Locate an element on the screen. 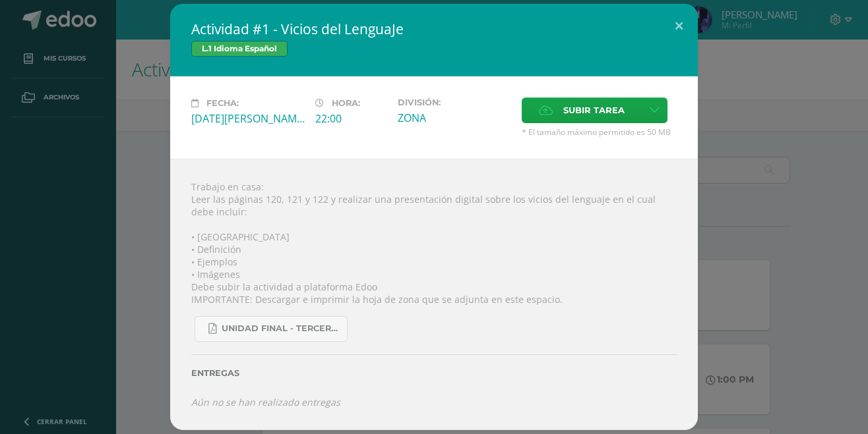  span: UNIDAD FINAL - TERCERO BASICO A-B-C.pdf is located at coordinates (281, 329).